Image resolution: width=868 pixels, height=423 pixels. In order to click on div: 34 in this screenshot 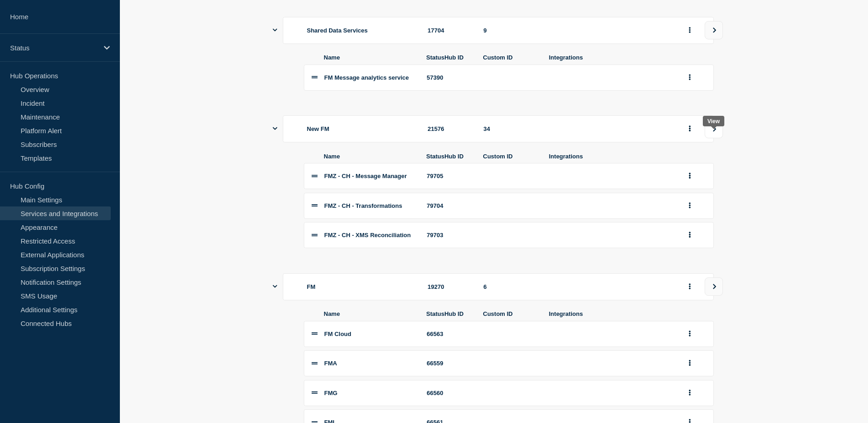, I will do `click(579, 129)`.